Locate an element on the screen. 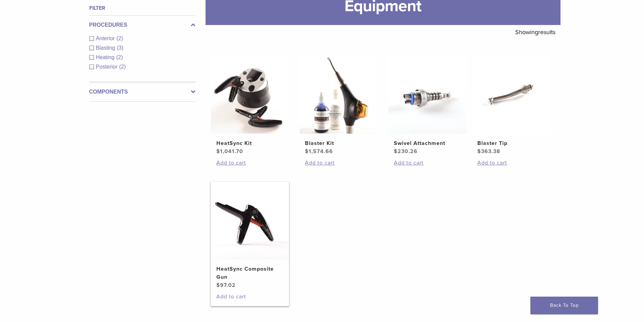 The height and width of the screenshot is (322, 644). a: HeatSync KitHeatSync Kit $1,041.70 is located at coordinates (250, 106).